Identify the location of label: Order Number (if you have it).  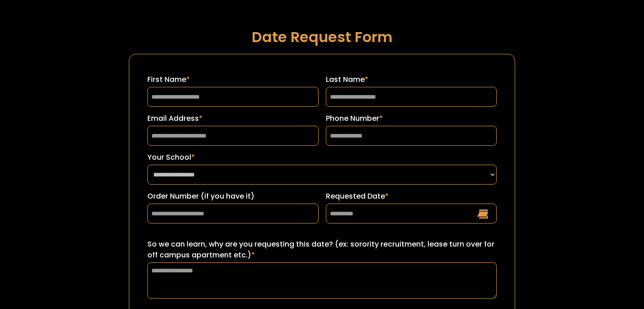
(233, 196).